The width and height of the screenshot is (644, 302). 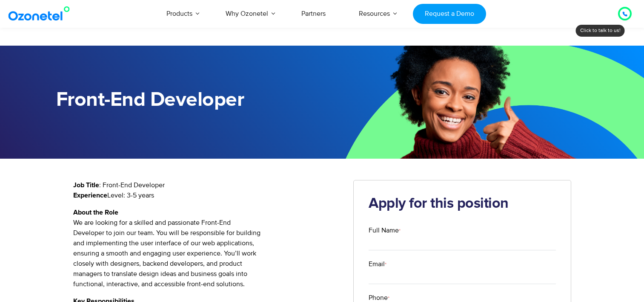 I want to click on strong: About the Role, so click(x=95, y=212).